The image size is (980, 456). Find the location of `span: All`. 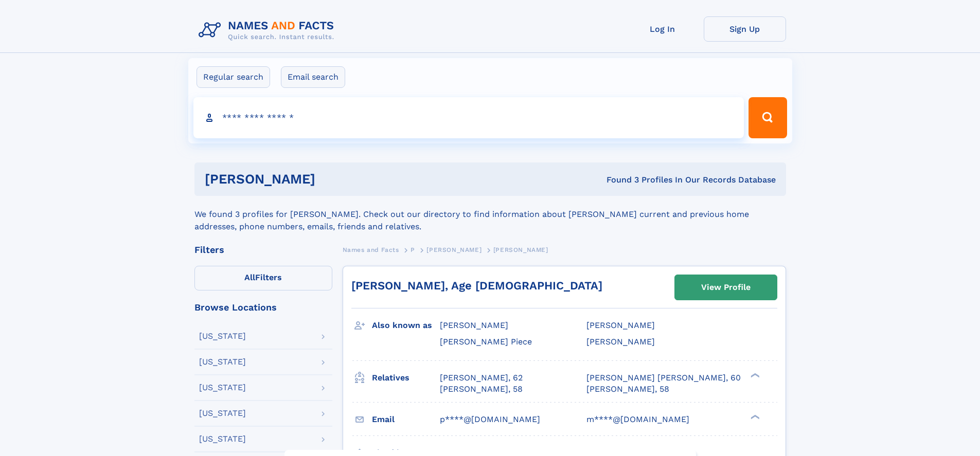

span: All is located at coordinates (249, 277).